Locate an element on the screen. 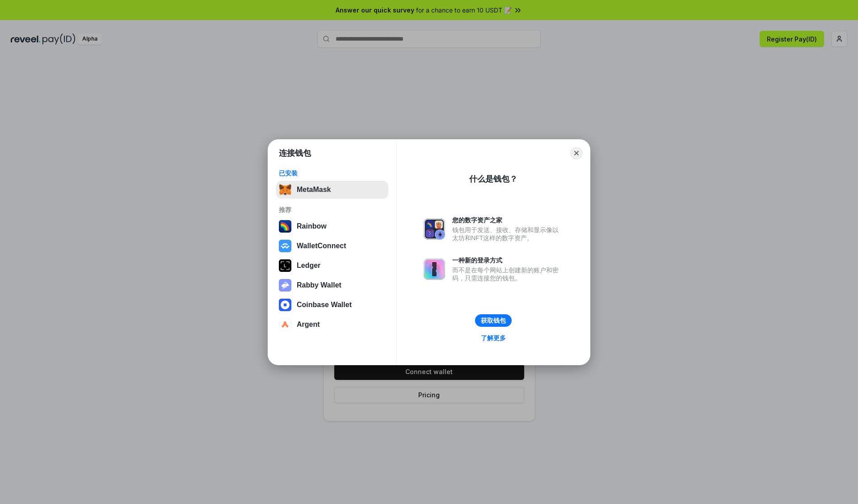  div: 而不是在每个网站上创建新的账户和密码，只需连接您的钱包。 is located at coordinates (508, 274).